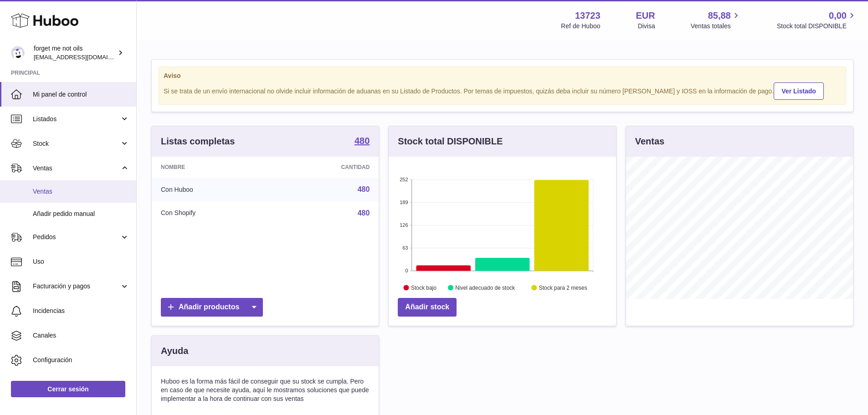 The height and width of the screenshot is (415, 868). I want to click on th: Cantidad, so click(326, 167).